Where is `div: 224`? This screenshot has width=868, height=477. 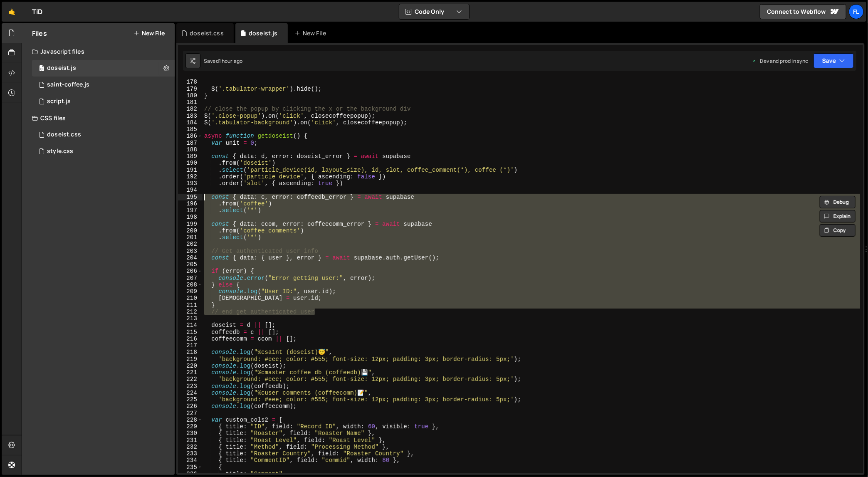
div: 224 is located at coordinates (190, 393).